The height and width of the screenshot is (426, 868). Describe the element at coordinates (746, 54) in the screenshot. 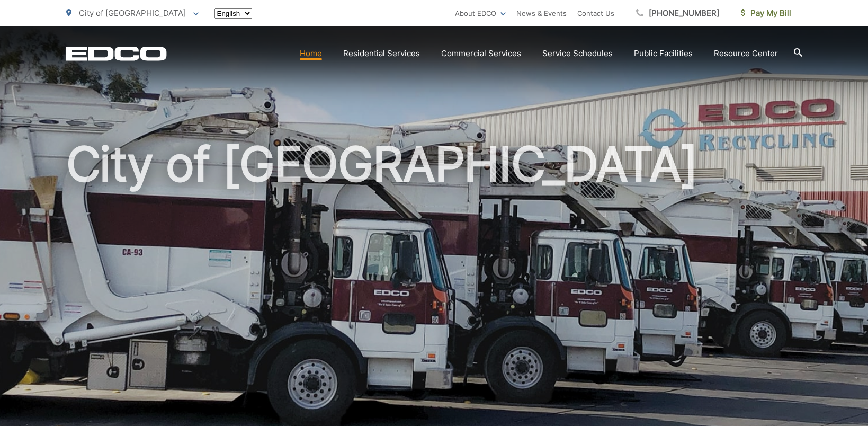

I see `a: Resource Center` at that location.